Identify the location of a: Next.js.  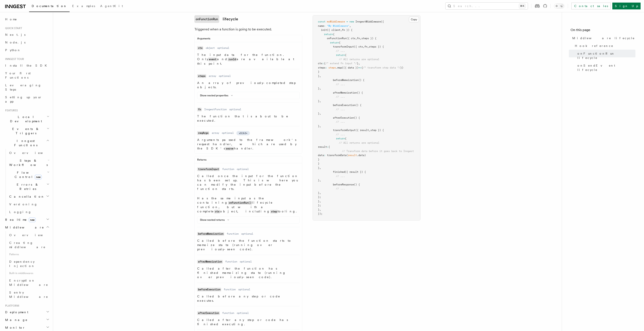
(27, 35).